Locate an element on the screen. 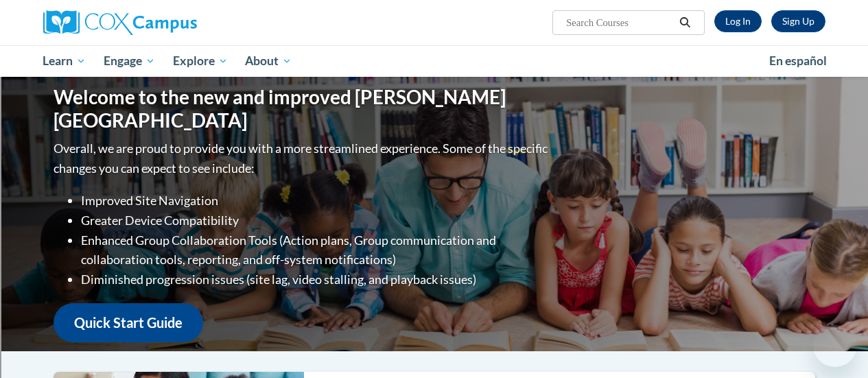 This screenshot has height=378, width=868. a: Cox Campus is located at coordinates (167, 23).